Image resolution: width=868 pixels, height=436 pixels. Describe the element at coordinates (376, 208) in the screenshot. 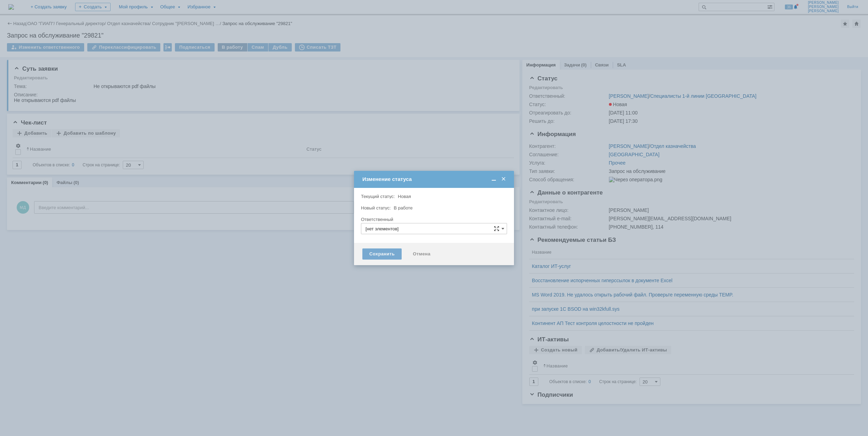

I see `label: Новый статус:` at that location.